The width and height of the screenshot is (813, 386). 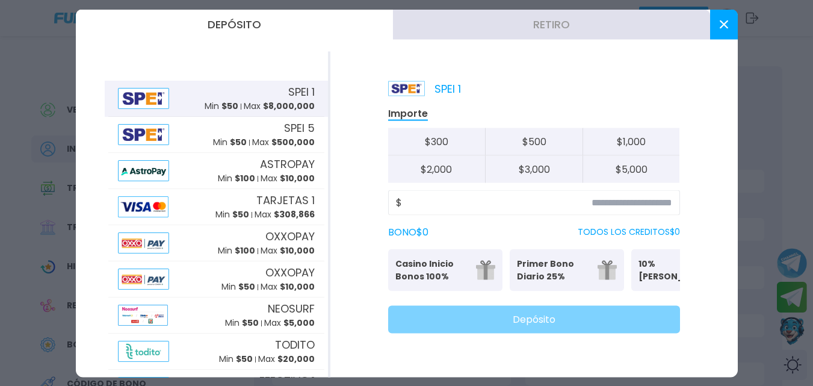 What do you see at coordinates (295, 344) in the screenshot?
I see `span: TODITO` at bounding box center [295, 344].